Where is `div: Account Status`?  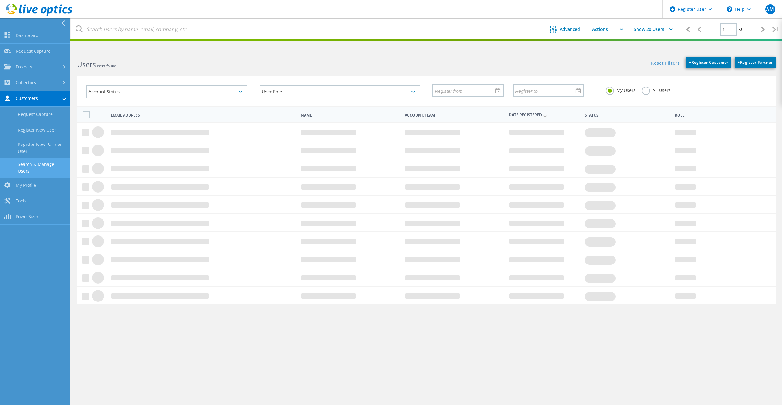
div: Account Status is located at coordinates (167, 92).